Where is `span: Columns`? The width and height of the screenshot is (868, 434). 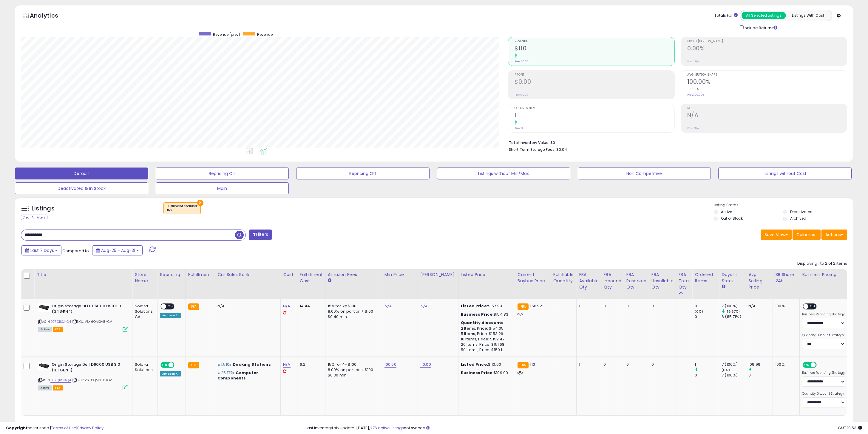 span: Columns is located at coordinates (806, 235).